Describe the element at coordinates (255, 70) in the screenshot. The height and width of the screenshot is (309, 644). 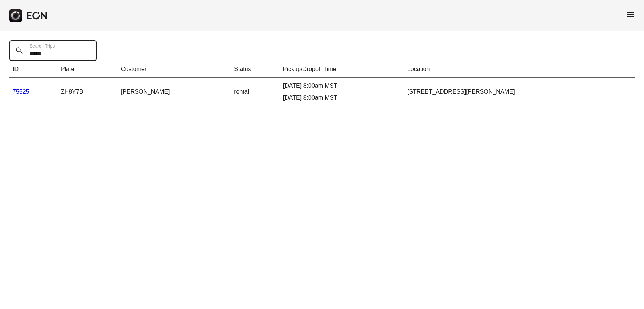
I see `th: Status` at that location.